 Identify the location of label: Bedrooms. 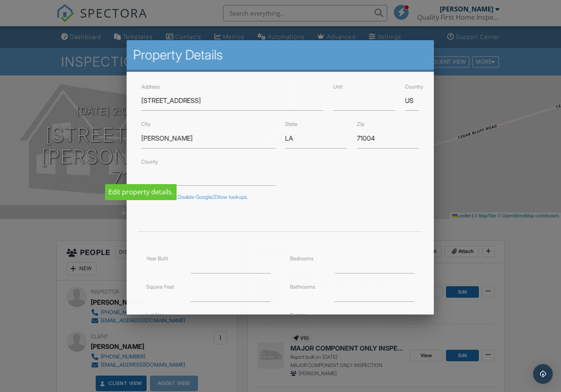
(302, 258).